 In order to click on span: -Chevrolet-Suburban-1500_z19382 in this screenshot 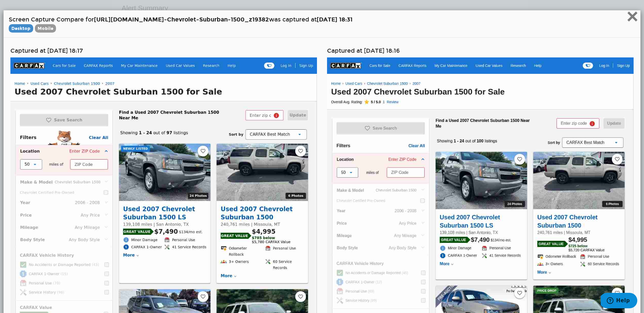, I will do `click(216, 20)`.